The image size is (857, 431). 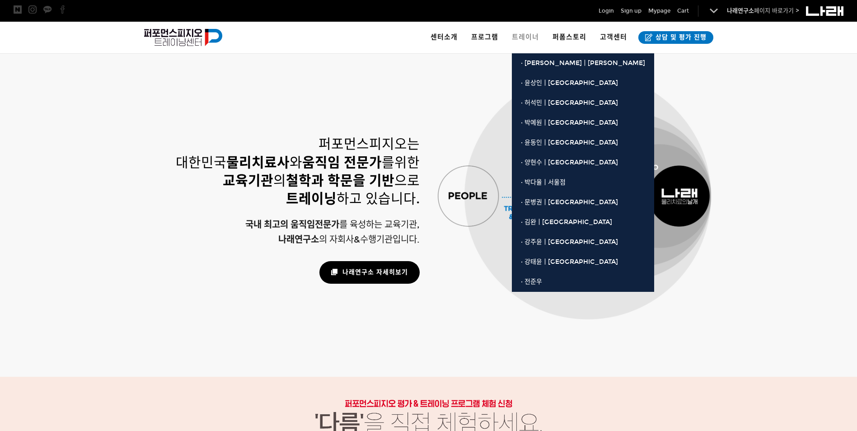 I want to click on span: 대한민국 와, so click(x=239, y=163).